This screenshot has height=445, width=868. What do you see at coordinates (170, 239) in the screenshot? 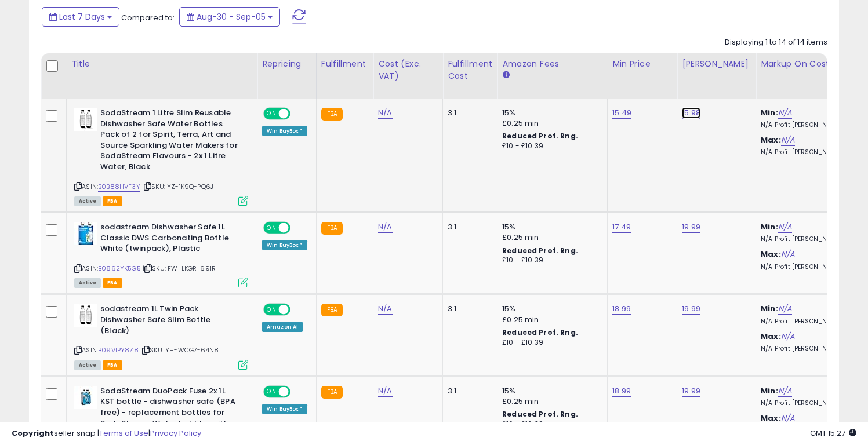
I see `b: sodastream Dishwasher Safe 1L Classic DWS Carbonating Bottle White (twinpack), Plastic` at bounding box center [170, 239].